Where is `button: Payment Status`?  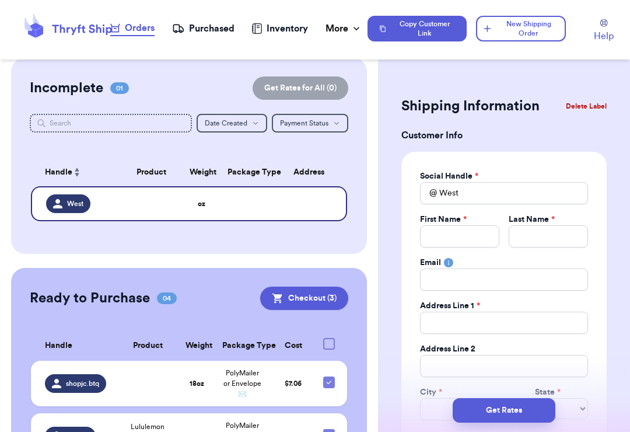
button: Payment Status is located at coordinates (310, 123).